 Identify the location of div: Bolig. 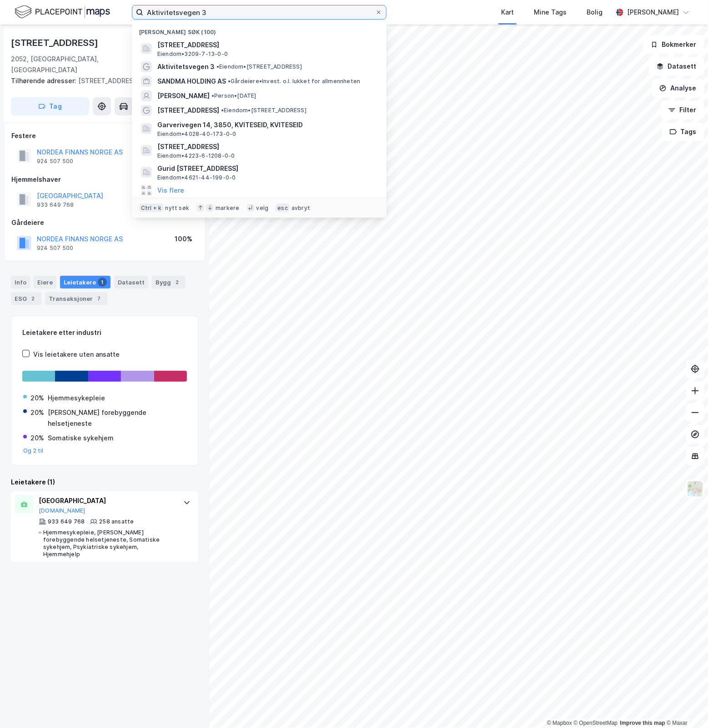
(594, 12).